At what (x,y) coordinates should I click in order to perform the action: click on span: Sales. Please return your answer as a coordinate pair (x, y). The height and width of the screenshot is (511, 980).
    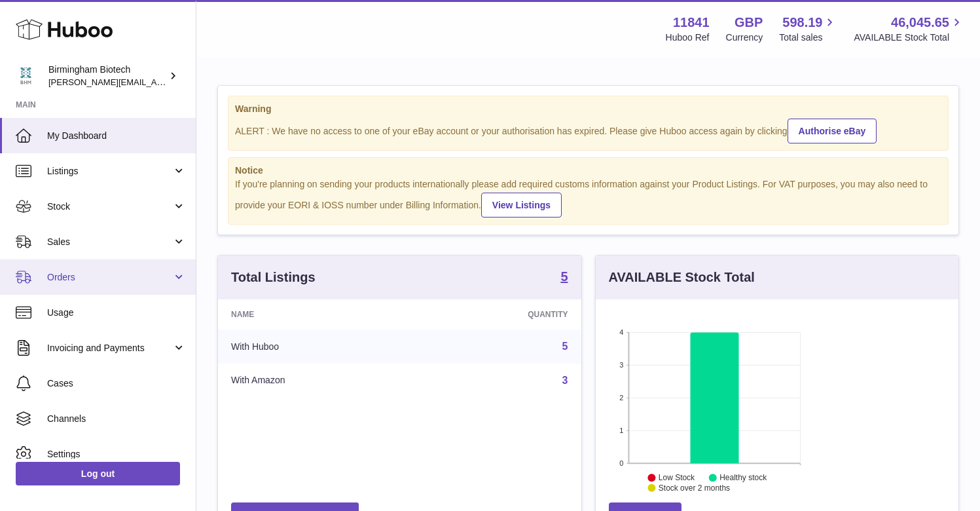
    Looking at the image, I should click on (109, 242).